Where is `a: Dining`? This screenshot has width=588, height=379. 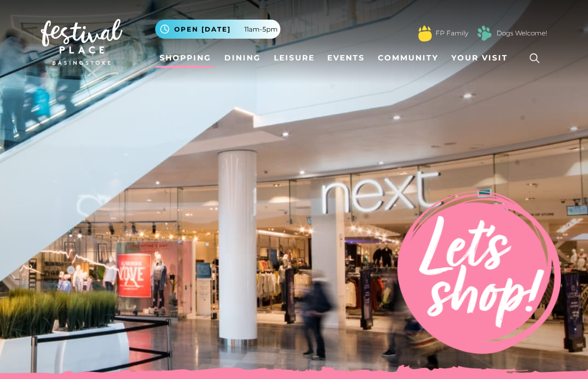 a: Dining is located at coordinates (243, 58).